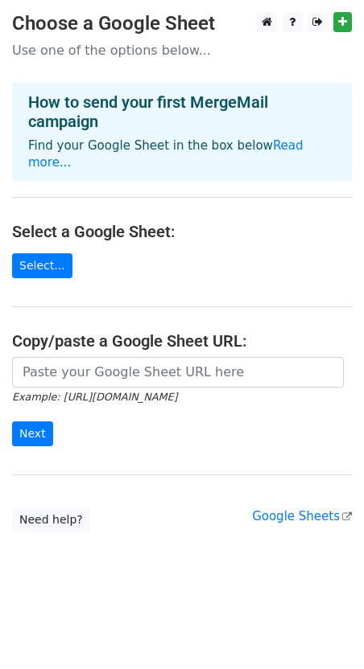 Image resolution: width=364 pixels, height=669 pixels. I want to click on p: Use one of the options below..., so click(182, 50).